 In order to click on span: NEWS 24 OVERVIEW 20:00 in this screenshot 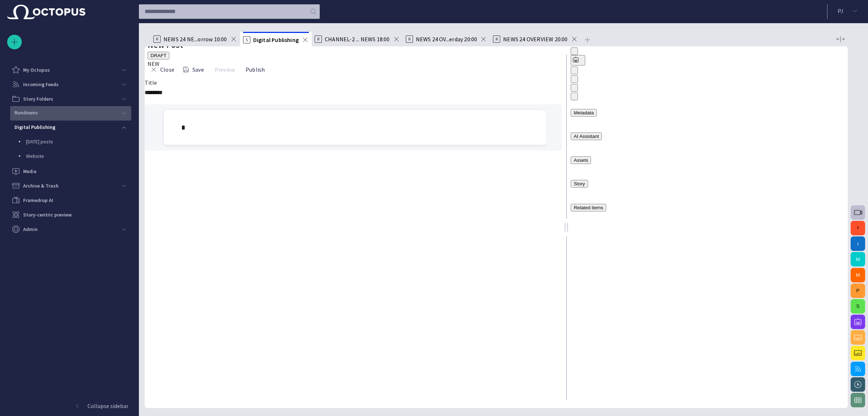, I will do `click(535, 39)`.